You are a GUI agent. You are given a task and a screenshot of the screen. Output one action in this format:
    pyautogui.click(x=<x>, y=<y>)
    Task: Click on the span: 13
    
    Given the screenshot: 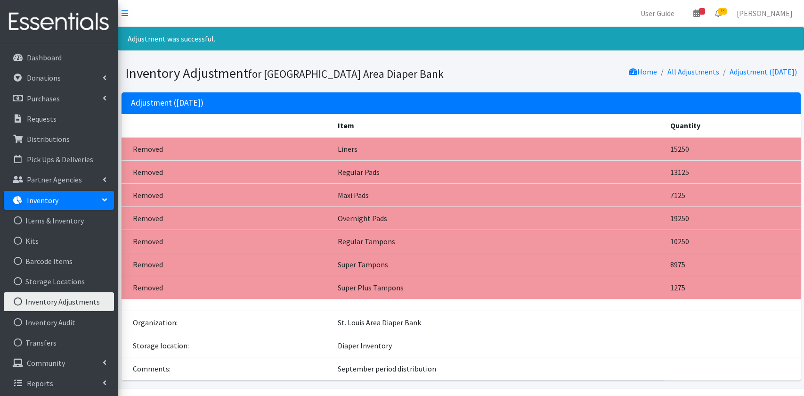 What is the action you would take?
    pyautogui.click(x=723, y=11)
    